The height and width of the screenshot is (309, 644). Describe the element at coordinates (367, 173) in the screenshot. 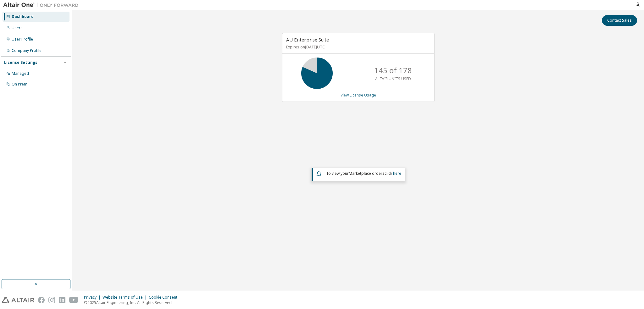

I see `em: Marketplace orders` at that location.